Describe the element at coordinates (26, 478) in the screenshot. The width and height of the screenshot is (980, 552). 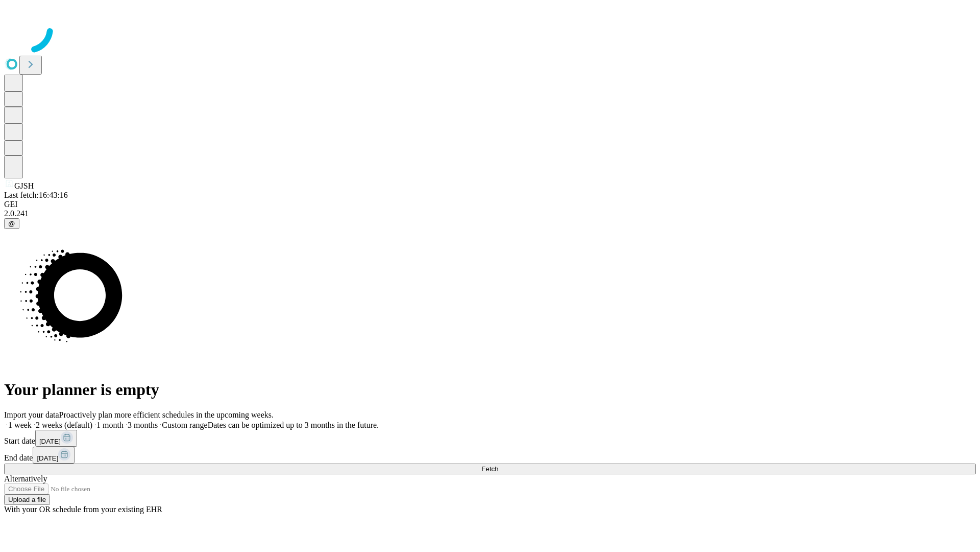
I see `span: Alternatively` at that location.